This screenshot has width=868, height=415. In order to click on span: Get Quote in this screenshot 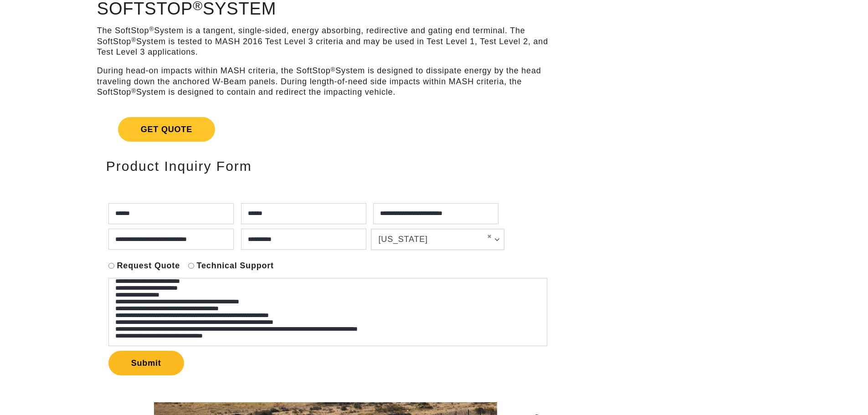, I will do `click(166, 130)`.